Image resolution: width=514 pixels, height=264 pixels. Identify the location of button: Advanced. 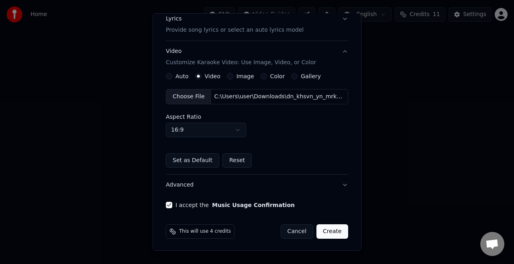
(257, 185).